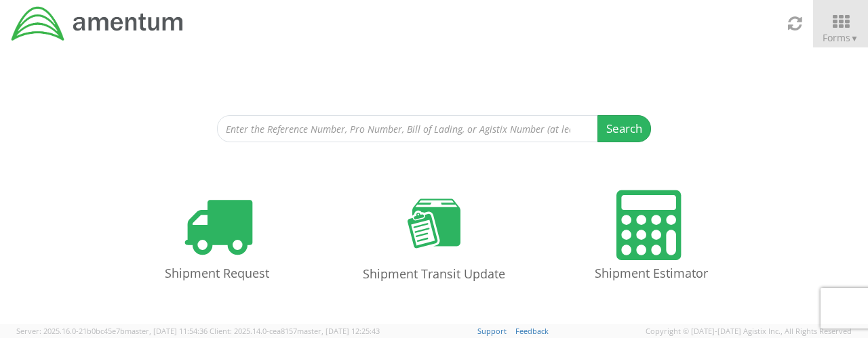  Describe the element at coordinates (97, 24) in the screenshot. I see `img: dyn-intl-logo-049831509241104b2a82.png` at that location.